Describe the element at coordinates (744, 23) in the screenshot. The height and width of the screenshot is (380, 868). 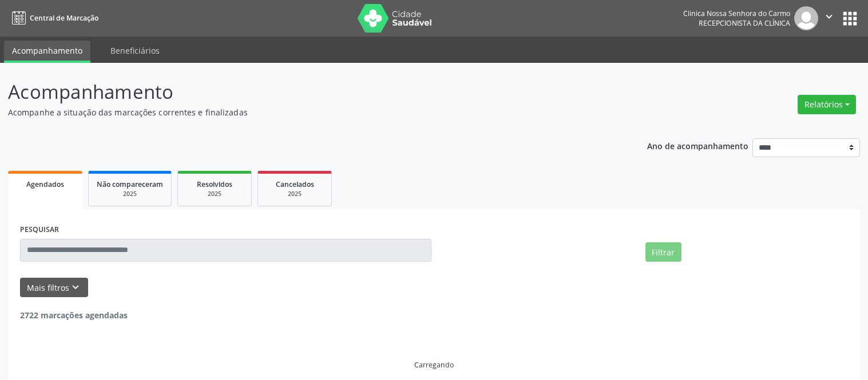
I see `span: Recepcionista da clínica` at that location.